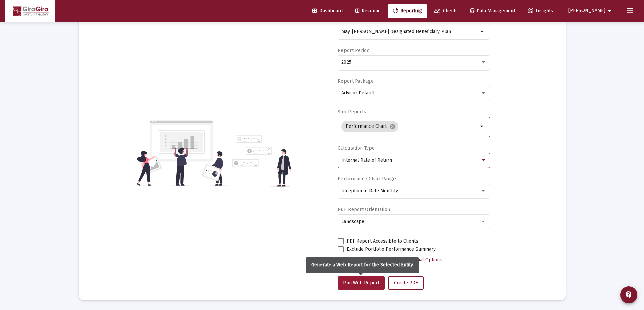 Image resolution: width=644 pixels, height=310 pixels. Describe the element at coordinates (356, 148) in the screenshot. I see `label: Calculation Type` at that location.